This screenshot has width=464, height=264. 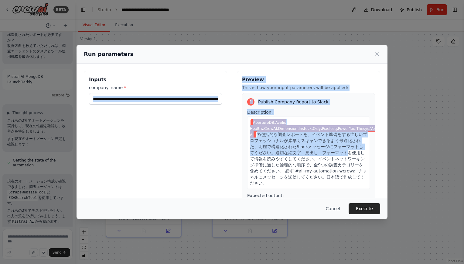 I want to click on span: Publish Company Report to Slack, so click(x=293, y=102).